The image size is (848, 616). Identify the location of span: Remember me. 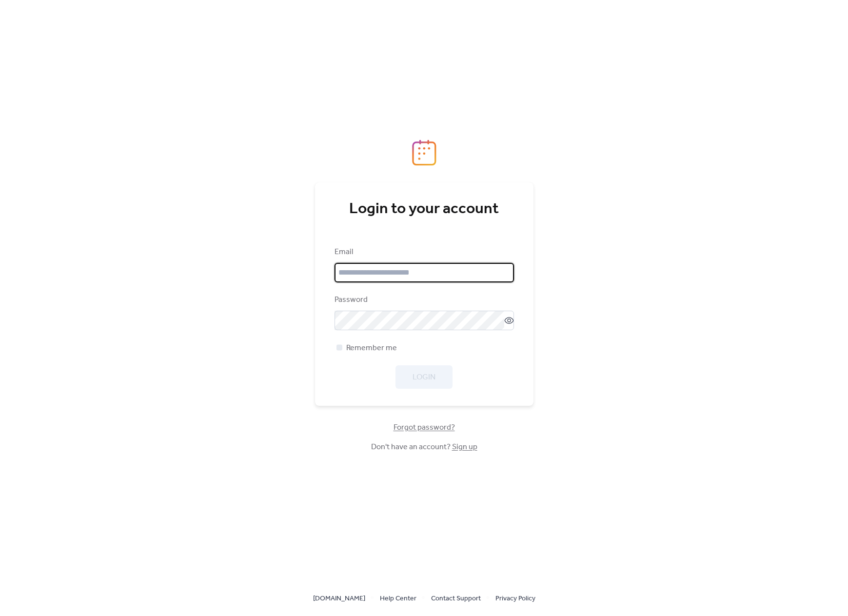
(372, 349).